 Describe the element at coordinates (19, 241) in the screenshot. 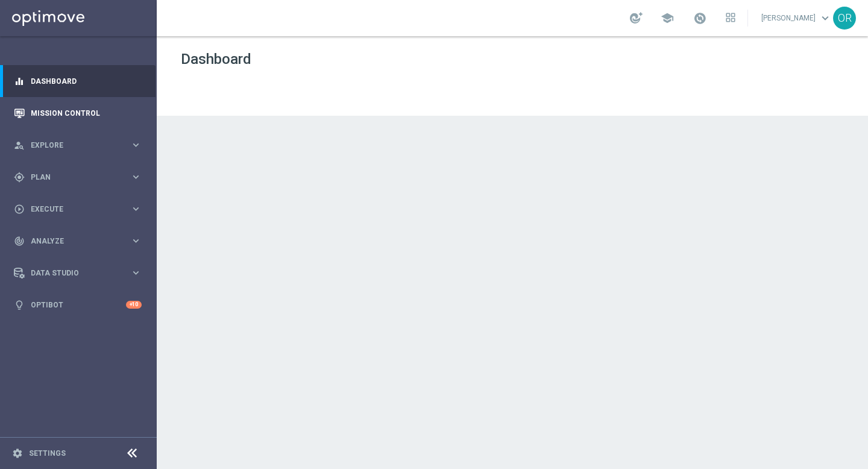

I see `i: track_changes` at that location.